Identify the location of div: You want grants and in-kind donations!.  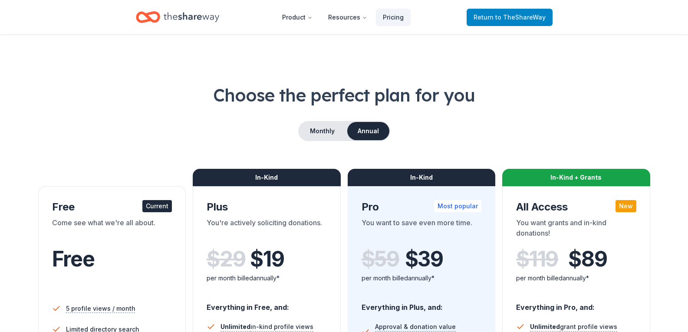
(576, 230).